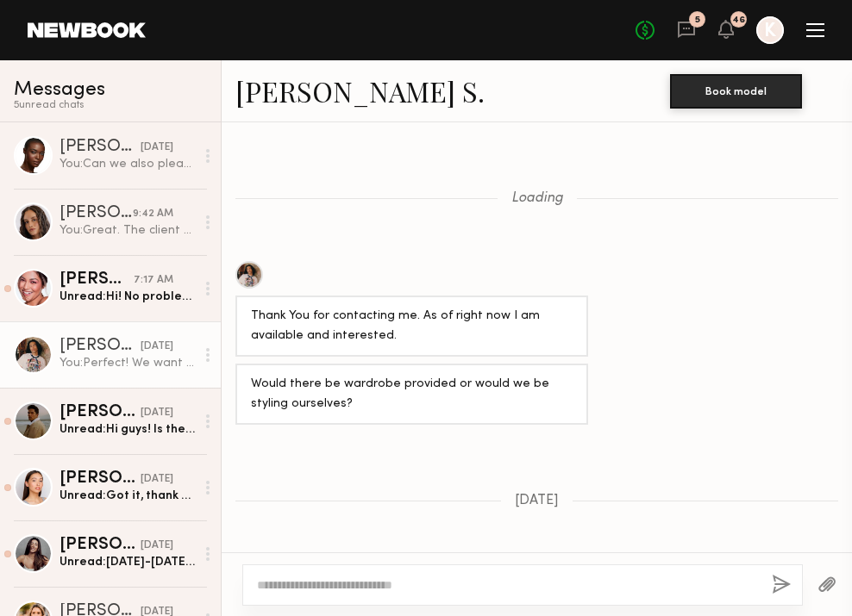 The width and height of the screenshot is (852, 616). I want to click on a: 5, so click(686, 30).